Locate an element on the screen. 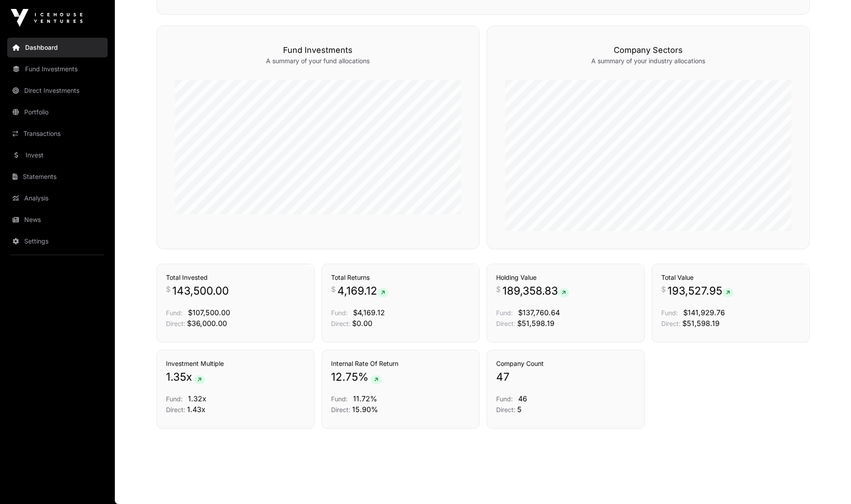 This screenshot has height=504, width=851. h3: Fund Investments is located at coordinates (318, 50).